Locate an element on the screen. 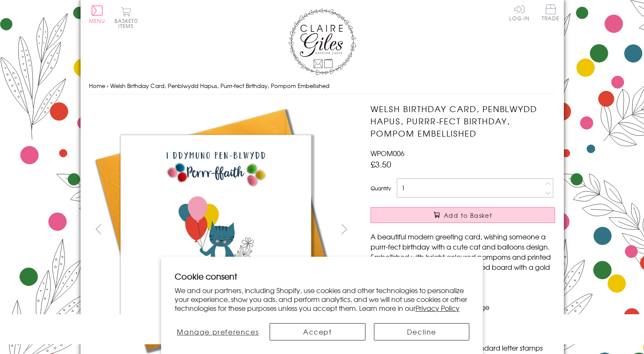  span: Manage preferences is located at coordinates (217, 332).